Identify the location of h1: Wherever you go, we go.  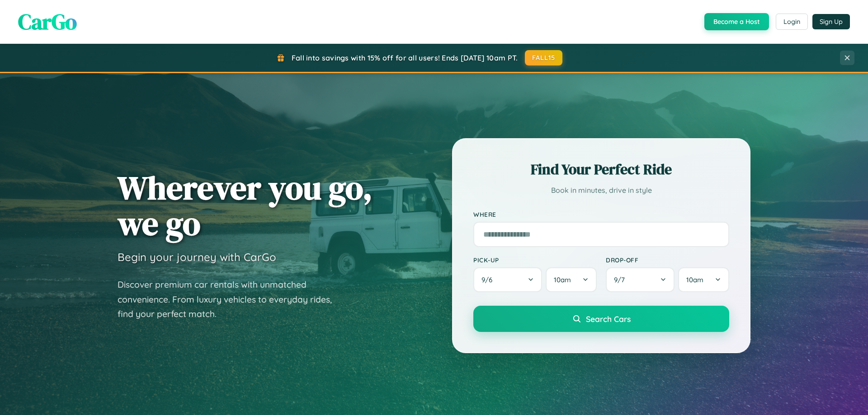
(245, 206).